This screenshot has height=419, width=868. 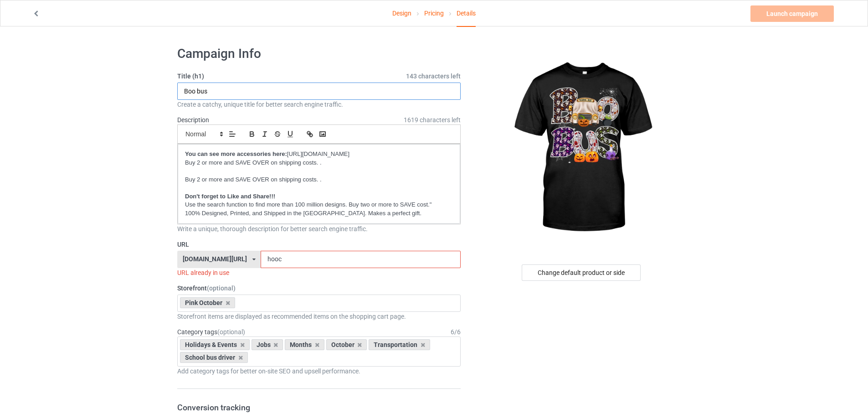 I want to click on label: Category tags, so click(x=211, y=332).